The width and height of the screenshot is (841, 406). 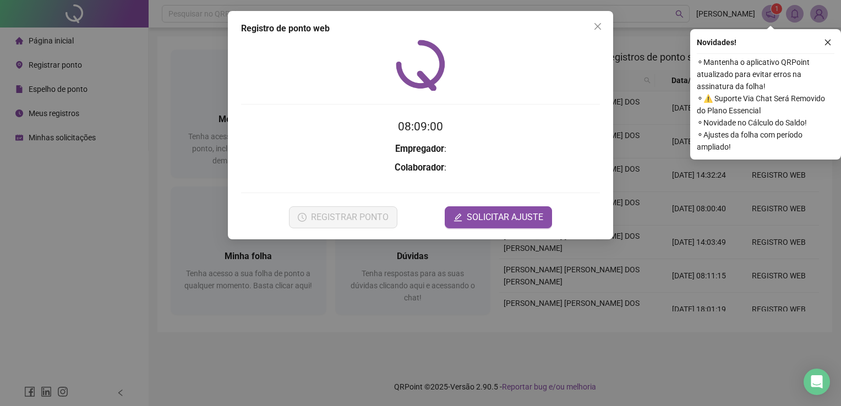 What do you see at coordinates (766, 141) in the screenshot?
I see `span: ⚬ Ajustes da folha com período ampliado!` at bounding box center [766, 141].